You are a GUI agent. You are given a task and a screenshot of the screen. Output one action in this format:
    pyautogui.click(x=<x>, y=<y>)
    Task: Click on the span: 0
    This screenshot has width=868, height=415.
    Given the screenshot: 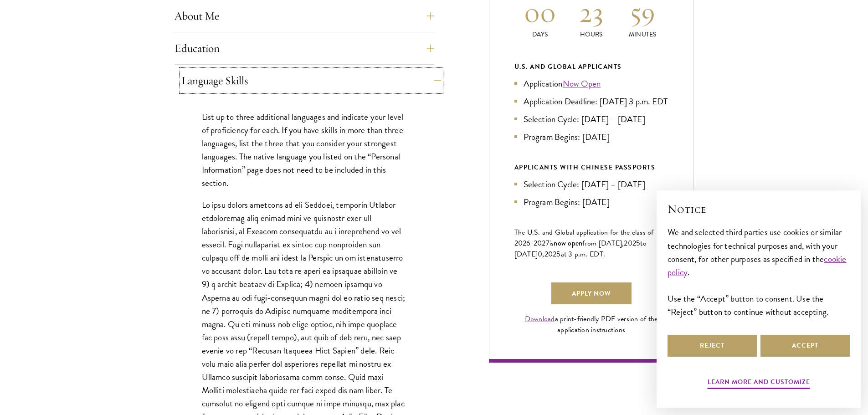 What is the action you would take?
    pyautogui.click(x=540, y=254)
    